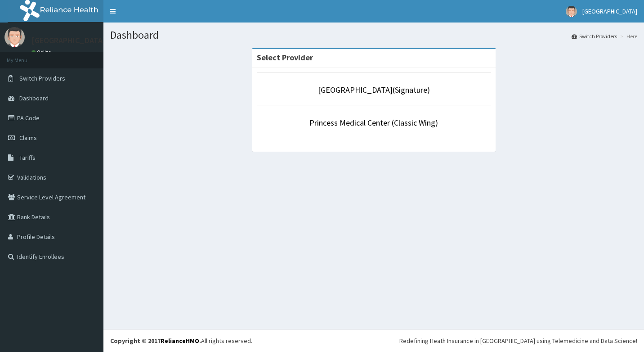 The width and height of the screenshot is (644, 352). What do you see at coordinates (374, 35) in the screenshot?
I see `h1: Dashboard` at bounding box center [374, 35].